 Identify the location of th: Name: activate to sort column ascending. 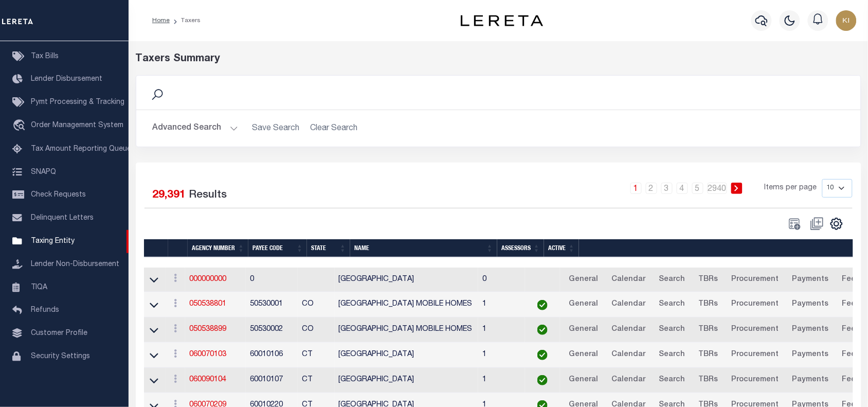
(424, 248).